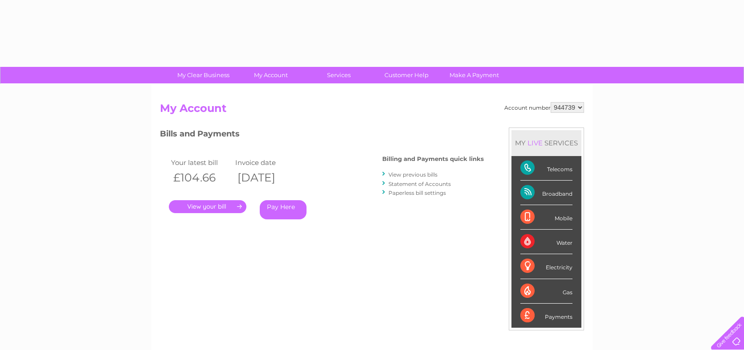 The height and width of the screenshot is (350, 744). I want to click on div: MY SERVICES, so click(546, 143).